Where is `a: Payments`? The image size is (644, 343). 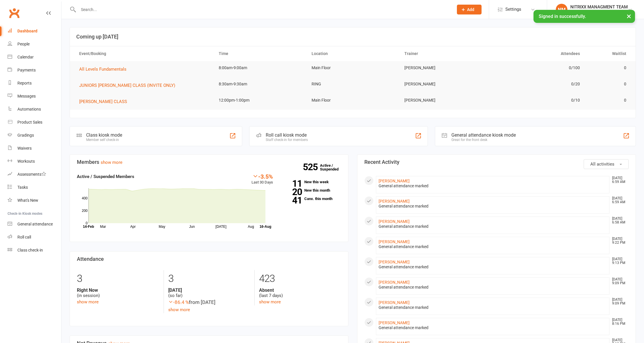 a: Payments is located at coordinates (34, 70).